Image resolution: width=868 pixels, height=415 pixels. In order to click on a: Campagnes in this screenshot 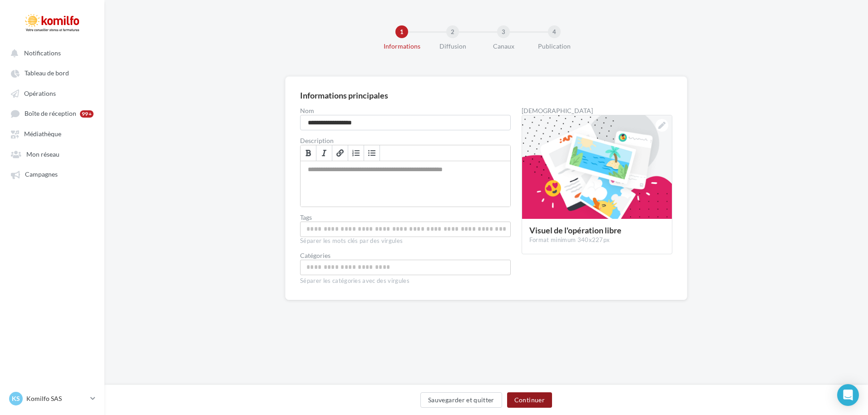, I will do `click(52, 174)`.